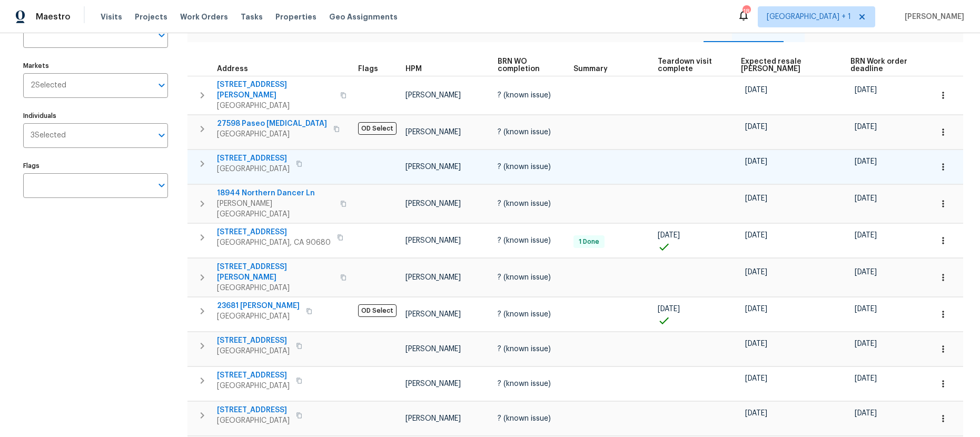 This screenshot has height=437, width=980. What do you see at coordinates (95, 66) in the screenshot?
I see `label: Markets` at bounding box center [95, 66].